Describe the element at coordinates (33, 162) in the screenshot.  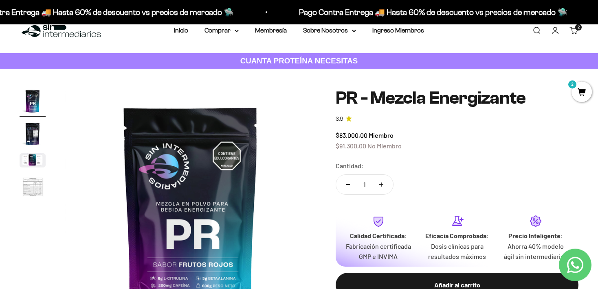
I see `button: Ir al artículo 3` at that location.